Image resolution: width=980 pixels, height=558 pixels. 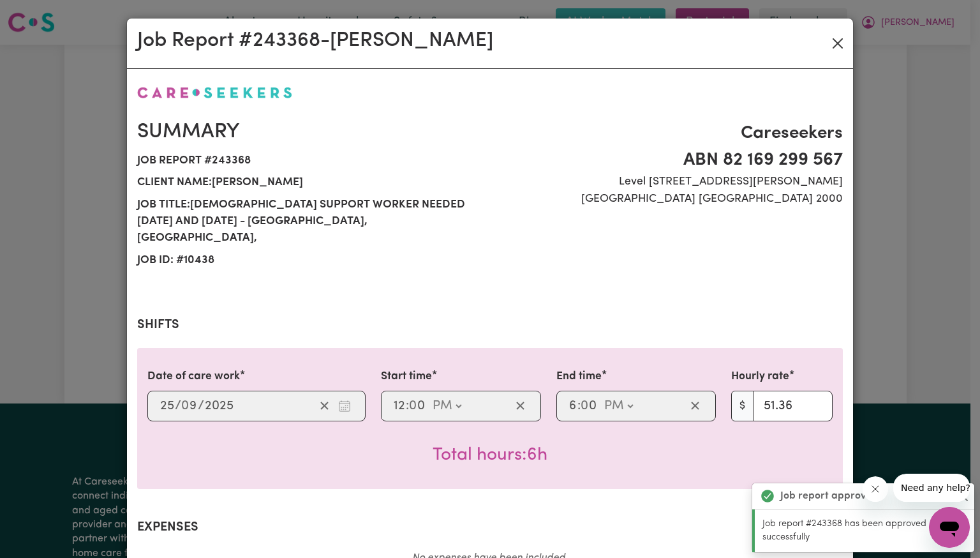 I want to click on strong: Job report approved, so click(x=829, y=496).